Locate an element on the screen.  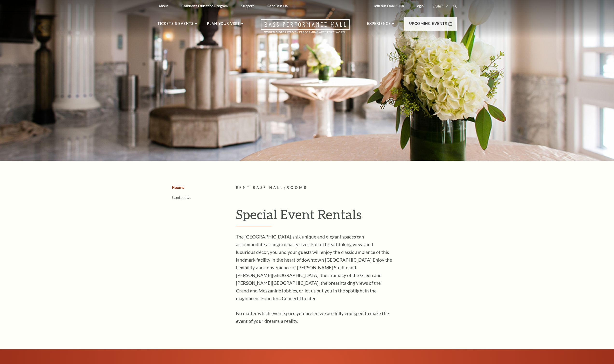
h1: Special Event Rentals is located at coordinates (346, 216).